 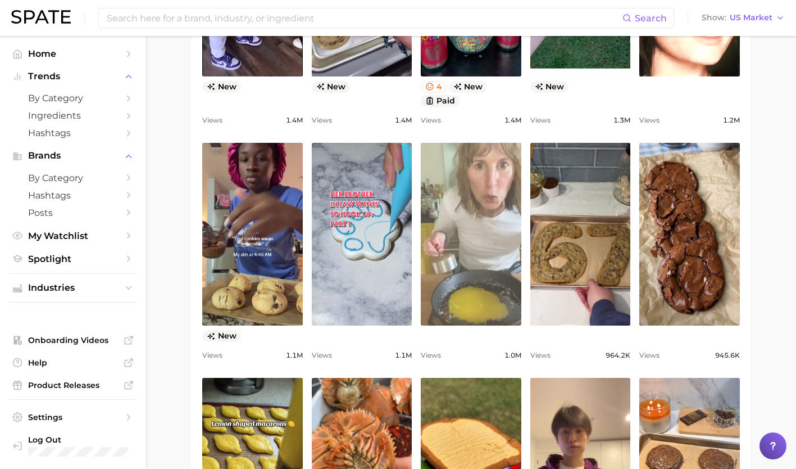 I want to click on a: Home, so click(x=73, y=53).